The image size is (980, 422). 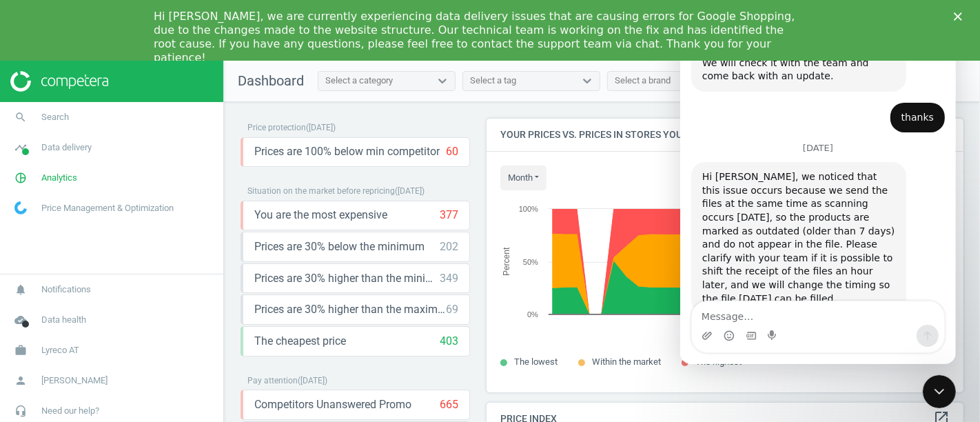 I want to click on div: 403, so click(x=449, y=341).